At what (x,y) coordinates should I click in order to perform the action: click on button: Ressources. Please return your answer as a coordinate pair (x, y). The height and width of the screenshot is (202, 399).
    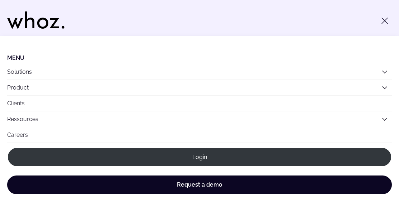
    Looking at the image, I should click on (199, 119).